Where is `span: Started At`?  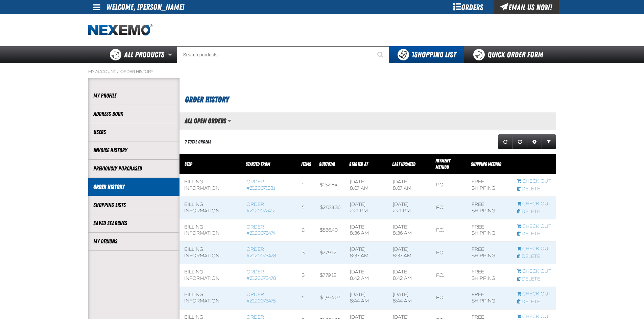 span: Started At is located at coordinates (358, 164).